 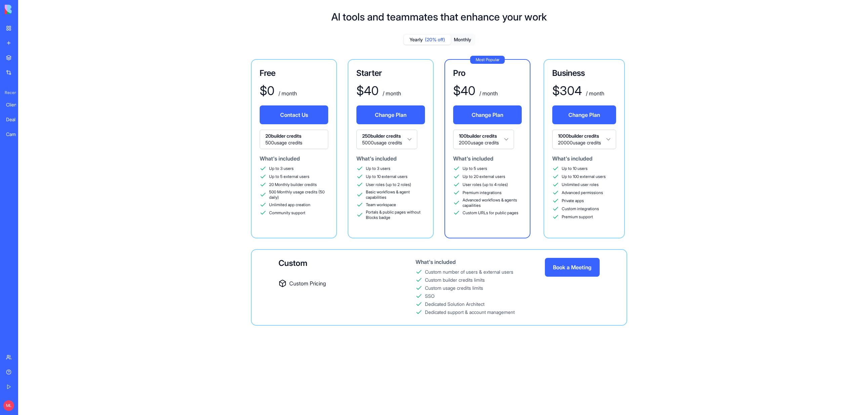 What do you see at coordinates (454, 288) in the screenshot?
I see `div: Custom usage credits limits` at bounding box center [454, 288].